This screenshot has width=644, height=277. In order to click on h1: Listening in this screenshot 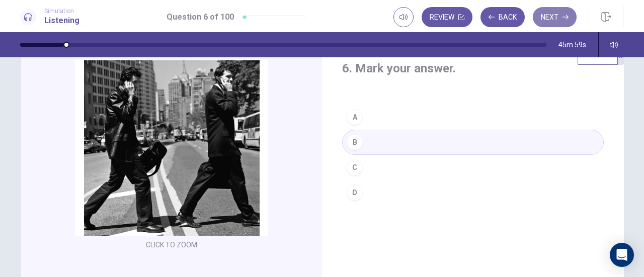, I will do `click(62, 21)`.